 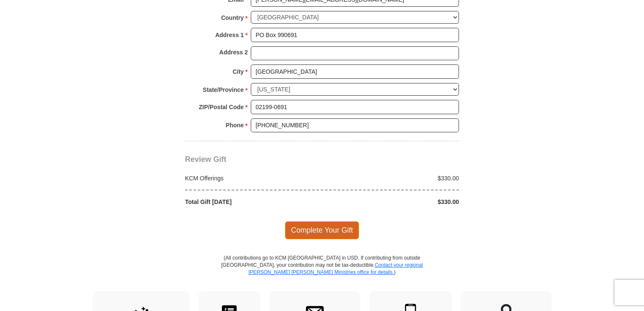 I want to click on div: KCM Offerings, so click(x=251, y=178).